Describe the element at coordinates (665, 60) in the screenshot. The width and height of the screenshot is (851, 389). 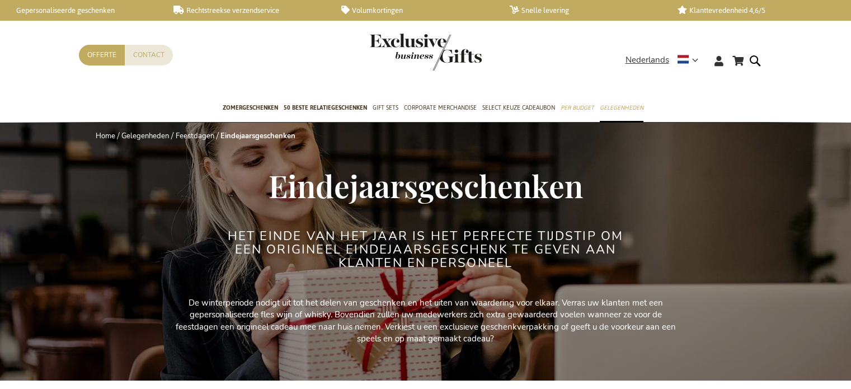
I see `div: Nederlands` at that location.